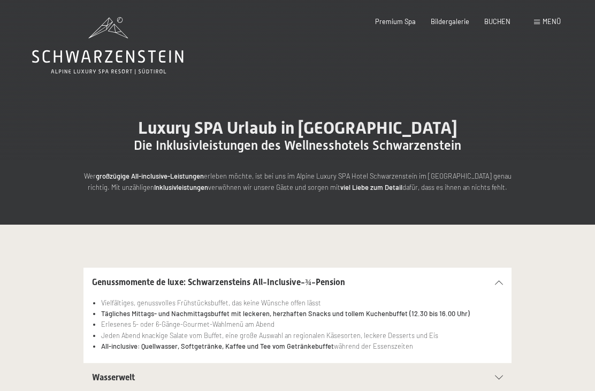  Describe the element at coordinates (302, 346) in the screenshot. I see `li: während der Essenszeiten` at that location.